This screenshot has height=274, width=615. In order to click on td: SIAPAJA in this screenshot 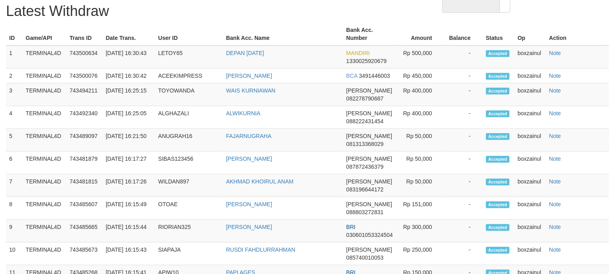, I will do `click(189, 254)`.